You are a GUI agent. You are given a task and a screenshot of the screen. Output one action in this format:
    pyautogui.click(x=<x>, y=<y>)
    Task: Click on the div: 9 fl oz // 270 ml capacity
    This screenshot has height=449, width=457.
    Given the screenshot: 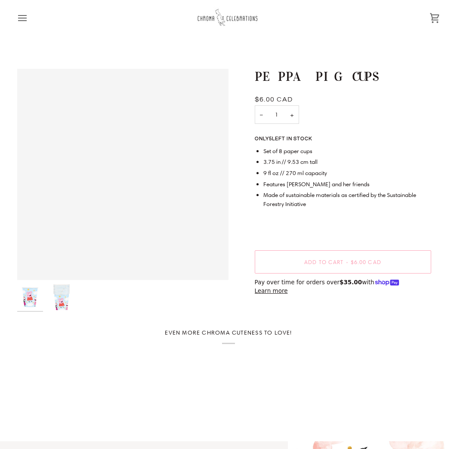 What is the action you would take?
    pyautogui.click(x=347, y=173)
    